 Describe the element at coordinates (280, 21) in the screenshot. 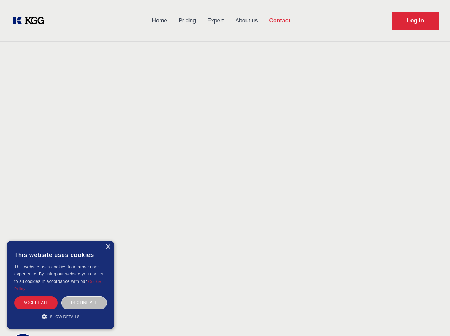

I see `a: Contact` at that location.